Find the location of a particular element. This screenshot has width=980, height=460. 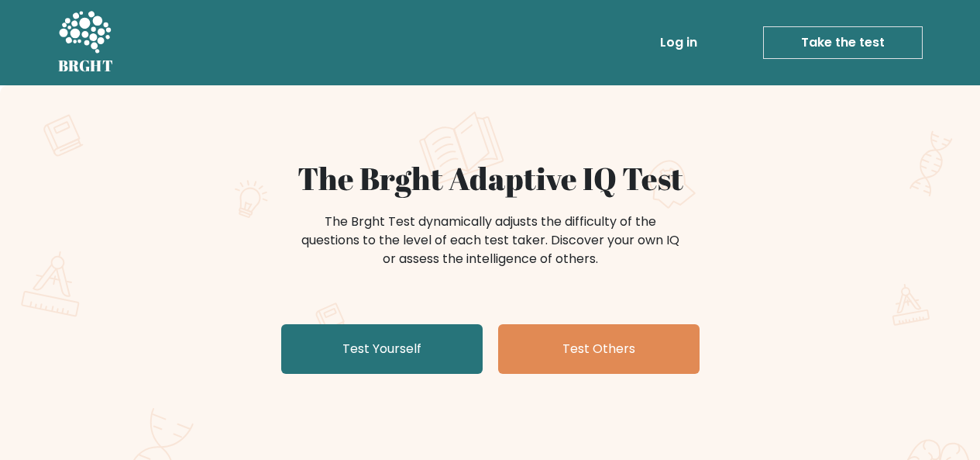

a: Test Others is located at coordinates (599, 349).